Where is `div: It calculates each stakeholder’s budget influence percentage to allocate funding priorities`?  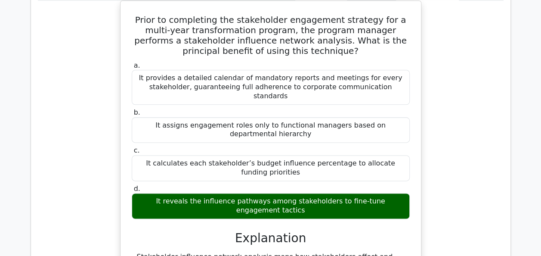
div: It calculates each stakeholder’s budget influence percentage to allocate funding priorities is located at coordinates (271, 168).